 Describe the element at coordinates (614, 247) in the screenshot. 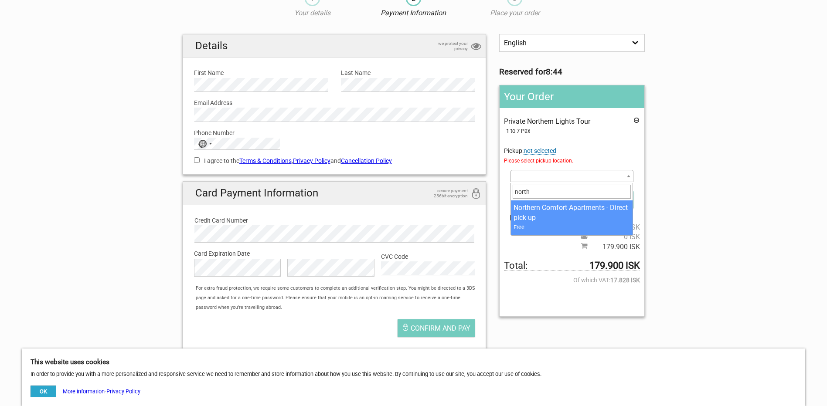

I see `span: 179.900 ISK` at that location.